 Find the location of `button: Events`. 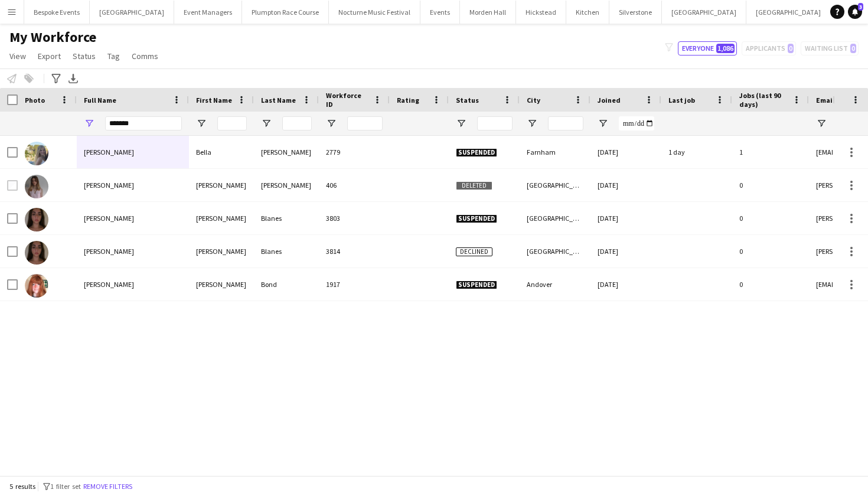

button: Events is located at coordinates (439, 12).